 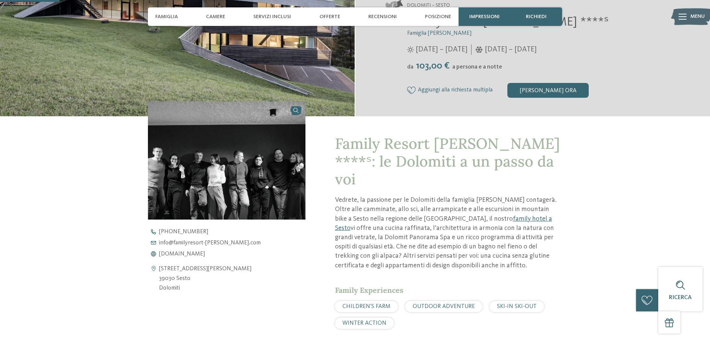 I want to click on img: Il nostro family hotel a Sesto, il vostro rifugio sulle Dolomiti., so click(x=227, y=160).